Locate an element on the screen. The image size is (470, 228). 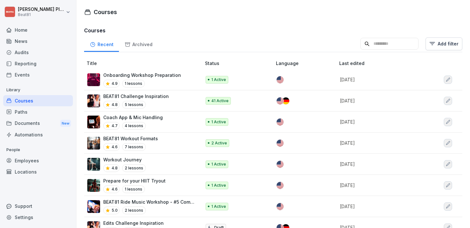
div: Documents is located at coordinates (38, 123).